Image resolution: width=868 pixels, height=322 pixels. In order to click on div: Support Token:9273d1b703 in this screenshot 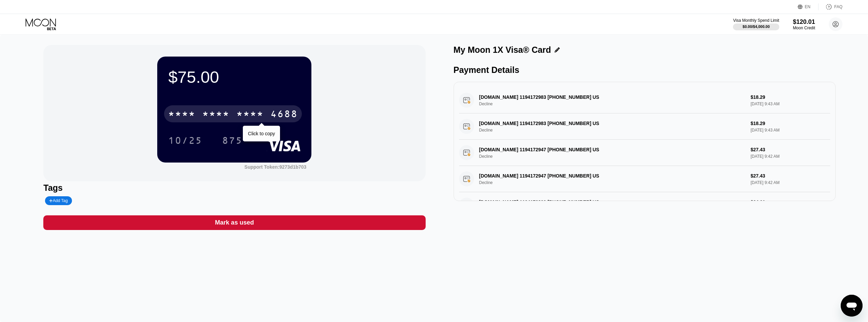, I will do `click(276, 167)`.